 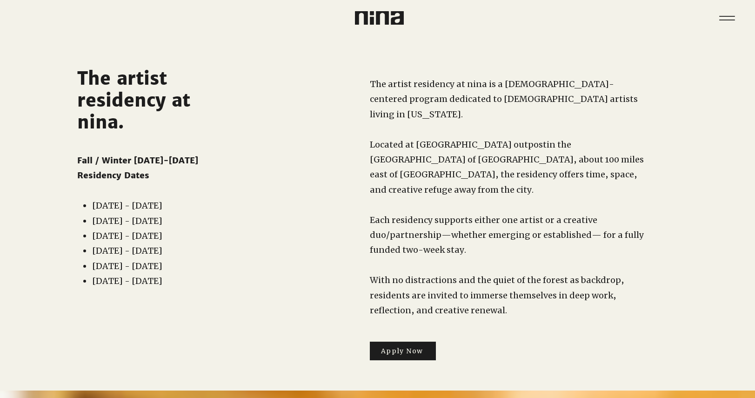 What do you see at coordinates (402, 351) in the screenshot?
I see `span: Apply Now` at bounding box center [402, 351].